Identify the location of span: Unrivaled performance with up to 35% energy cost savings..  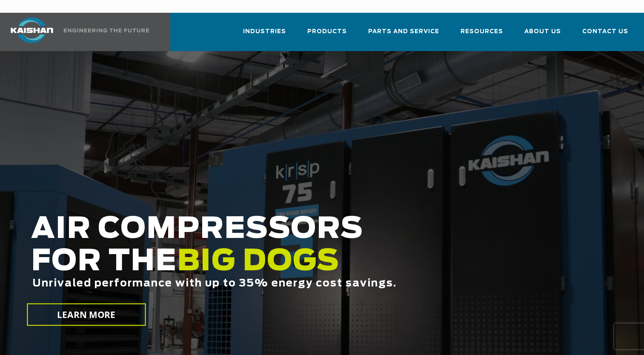
(215, 283).